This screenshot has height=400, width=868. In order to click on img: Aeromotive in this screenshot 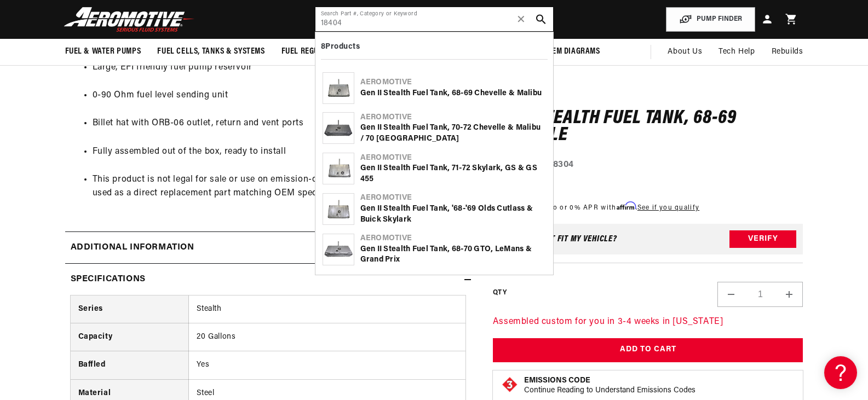, I will do `click(129, 19)`.